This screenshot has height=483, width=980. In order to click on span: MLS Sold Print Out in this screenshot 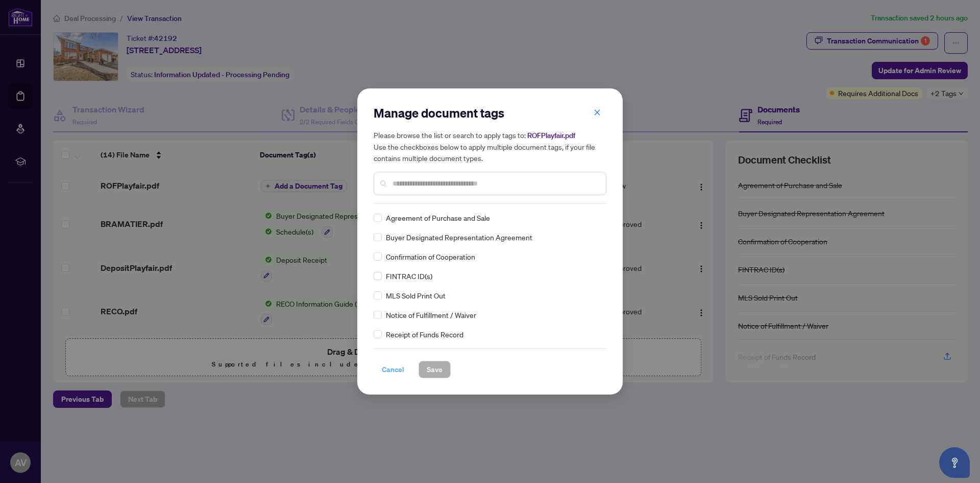, I will do `click(416, 295)`.